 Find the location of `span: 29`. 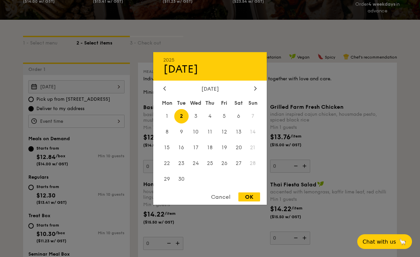

span: 29 is located at coordinates (167, 178).